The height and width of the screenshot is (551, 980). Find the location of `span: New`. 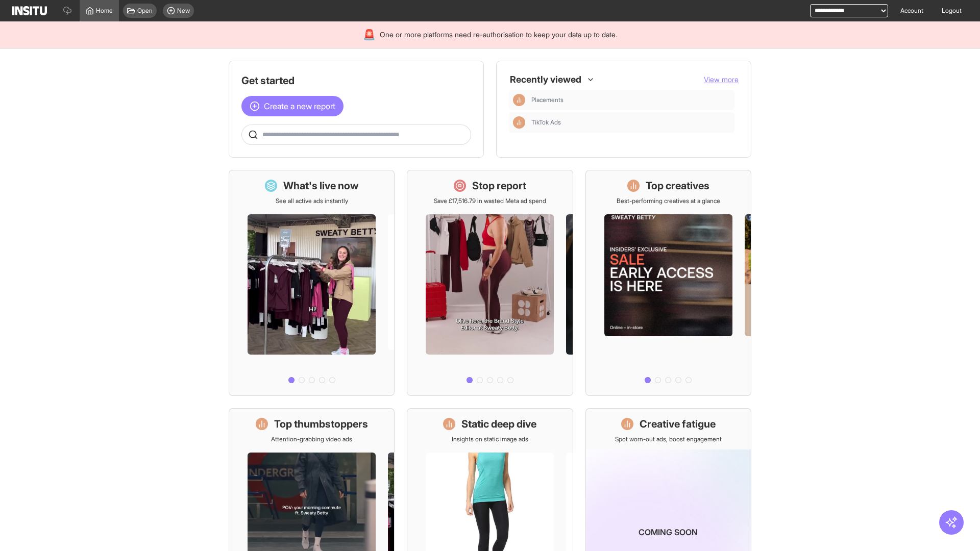

span: New is located at coordinates (183, 11).